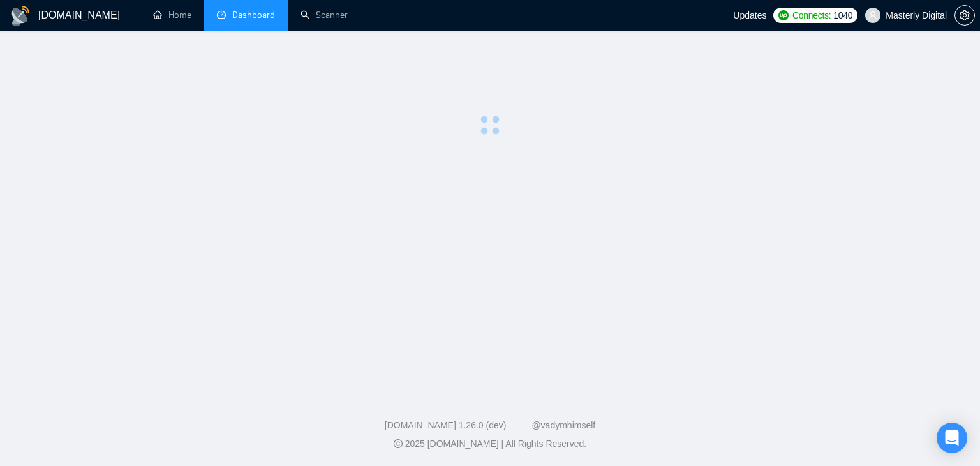 The height and width of the screenshot is (466, 980). I want to click on button: setting, so click(965, 15).